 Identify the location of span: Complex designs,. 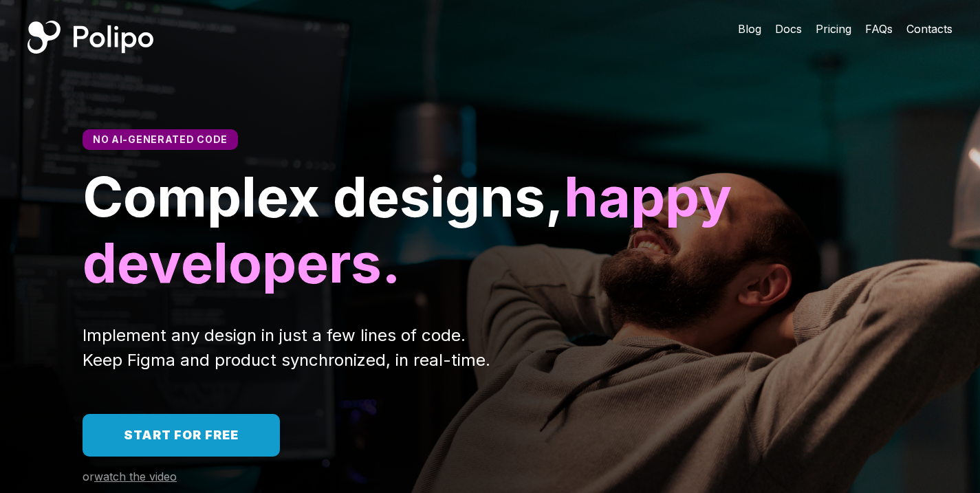
(323, 196).